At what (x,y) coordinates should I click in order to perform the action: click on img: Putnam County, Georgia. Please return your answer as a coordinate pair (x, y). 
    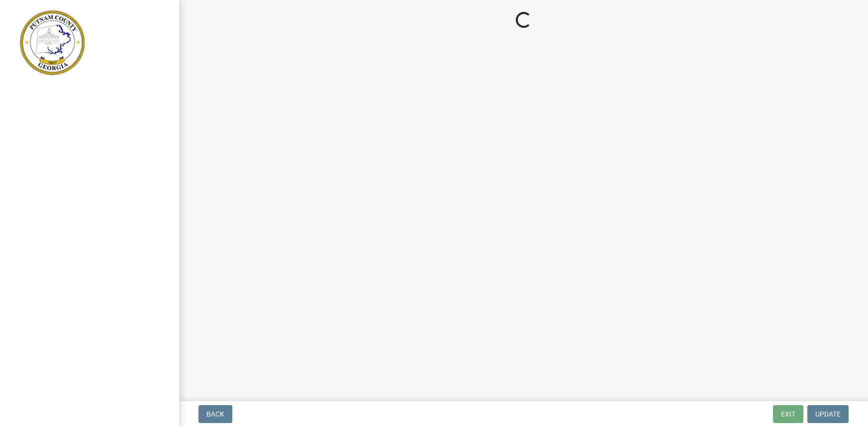
    Looking at the image, I should click on (52, 43).